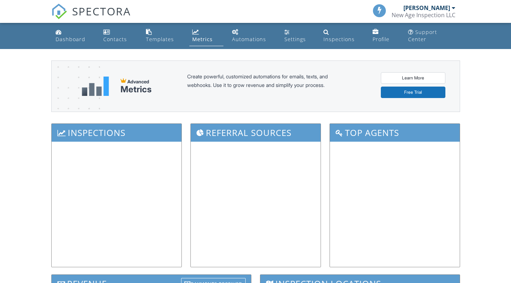  I want to click on h3: Top Agents, so click(394, 133).